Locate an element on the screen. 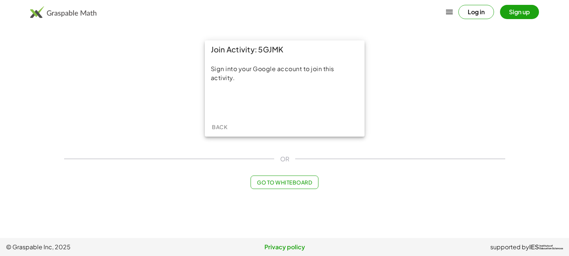 The width and height of the screenshot is (569, 256). span: Institute of Education Sciences is located at coordinates (551, 248).